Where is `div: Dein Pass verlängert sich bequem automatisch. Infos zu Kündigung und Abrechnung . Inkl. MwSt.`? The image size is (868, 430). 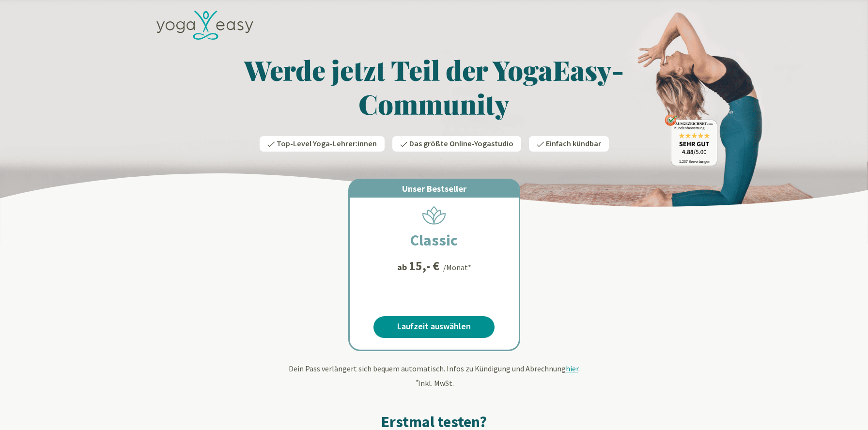
div: Dein Pass verlängert sich bequem automatisch. Infos zu Kündigung und Abrechnung . Inkl. MwSt. is located at coordinates (434, 376).